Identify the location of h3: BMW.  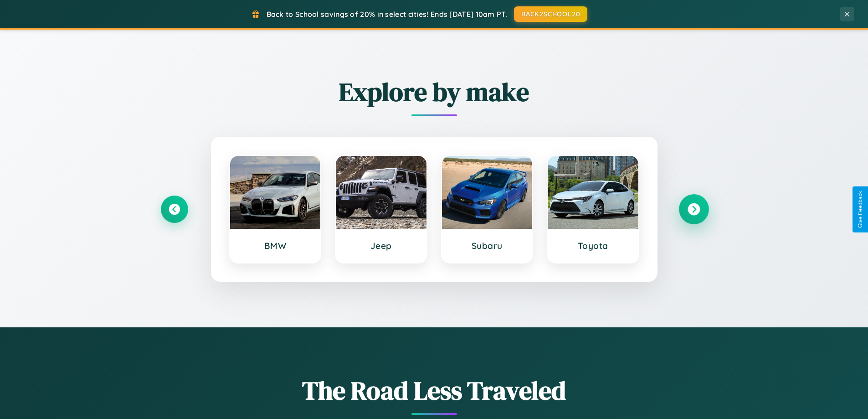
(275, 246).